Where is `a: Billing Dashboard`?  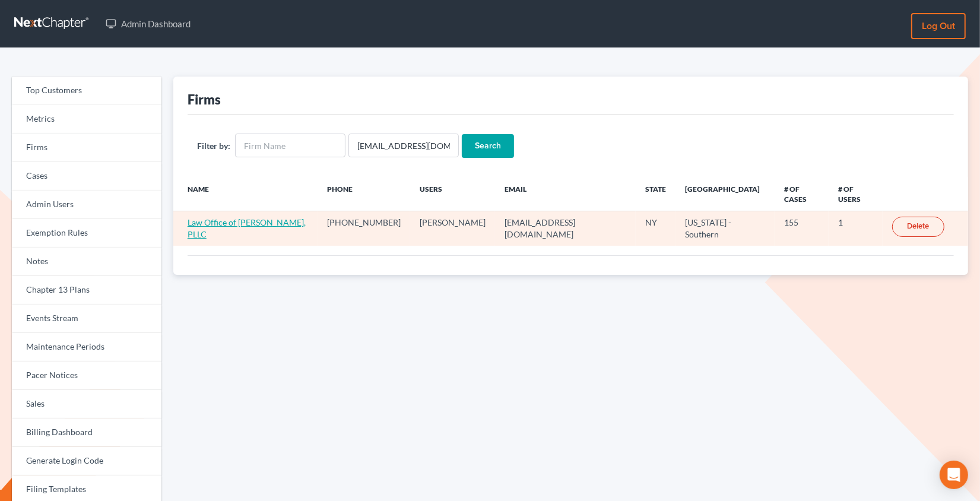
a: Billing Dashboard is located at coordinates (87, 433).